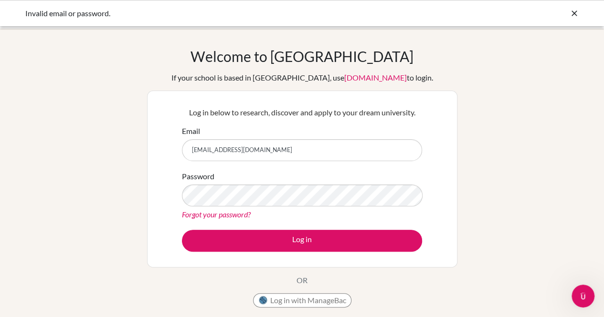  What do you see at coordinates (302, 301) in the screenshot?
I see `button: Log in with ManageBac` at bounding box center [302, 301].